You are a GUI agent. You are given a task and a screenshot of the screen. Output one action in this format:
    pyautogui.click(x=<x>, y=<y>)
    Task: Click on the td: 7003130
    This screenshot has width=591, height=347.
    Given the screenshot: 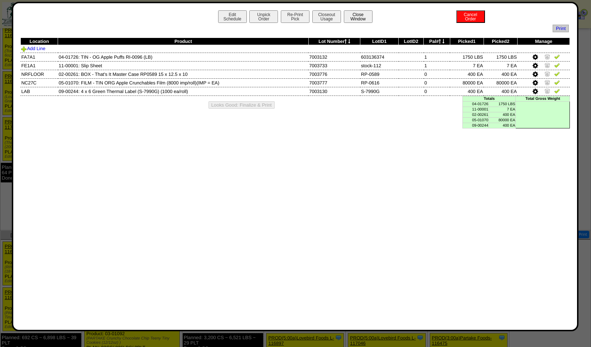 What is the action you would take?
    pyautogui.click(x=334, y=91)
    